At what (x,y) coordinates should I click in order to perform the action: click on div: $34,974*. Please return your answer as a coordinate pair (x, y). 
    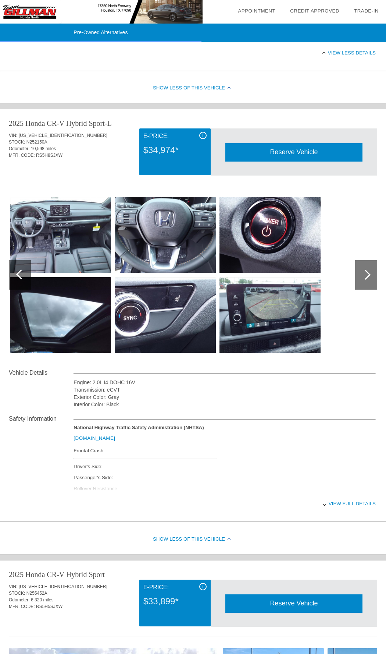
    Looking at the image, I should click on (175, 150).